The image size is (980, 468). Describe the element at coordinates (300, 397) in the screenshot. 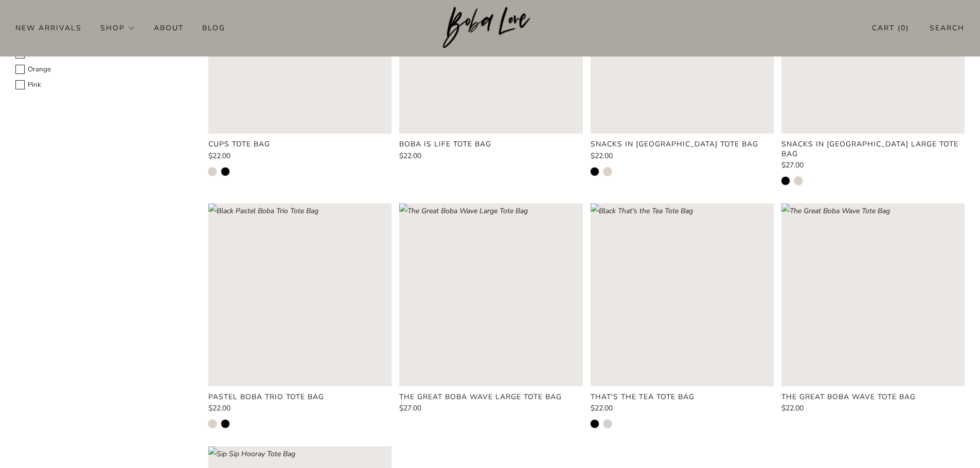

I see `a: Pastel Boba Trio Tote Bag` at that location.